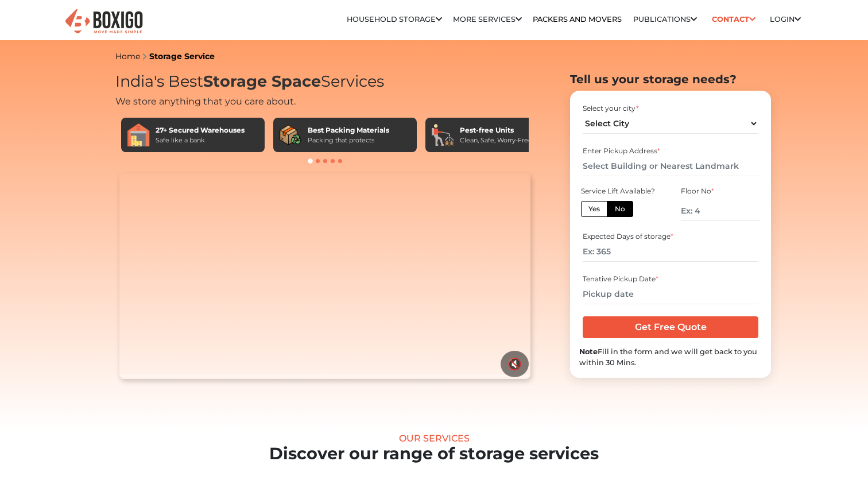  I want to click on a: Home, so click(127, 56).